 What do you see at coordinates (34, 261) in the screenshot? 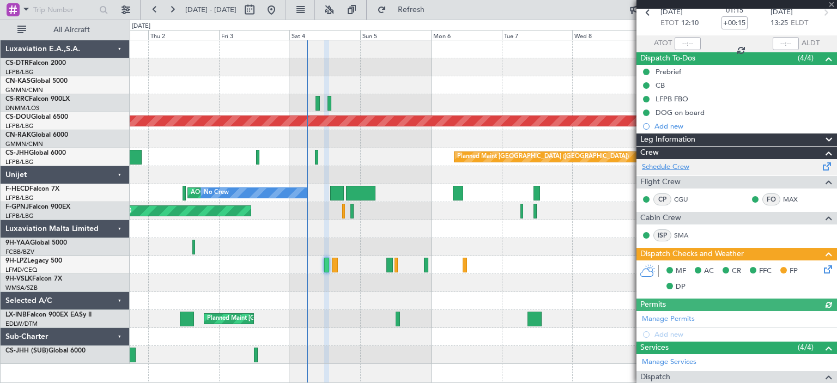
I see `a: 9H-LPZLegacy 500` at bounding box center [34, 261].